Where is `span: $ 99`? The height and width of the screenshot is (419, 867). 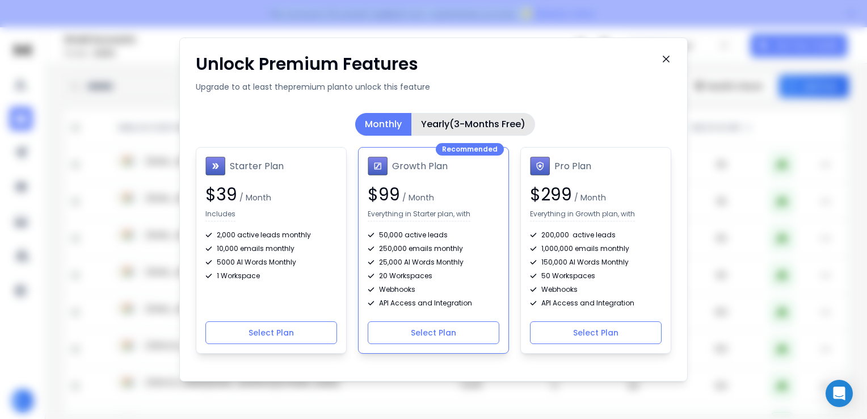
span: $ 99 is located at coordinates (384, 194).